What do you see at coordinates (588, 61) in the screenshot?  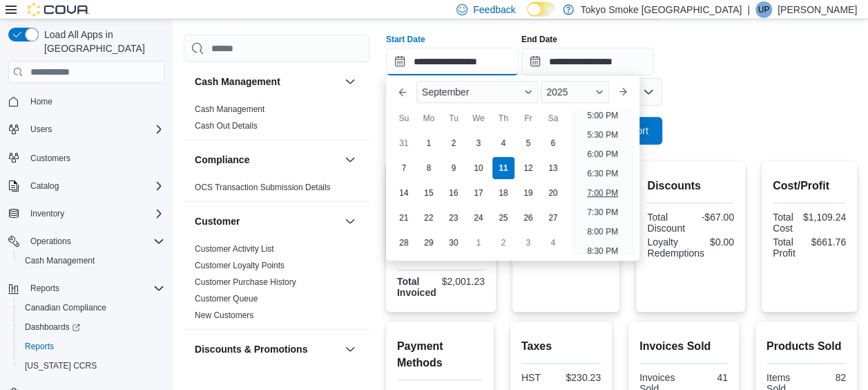 I see `input: Press the down key to open a popover containing a calendar.` at bounding box center [588, 61].